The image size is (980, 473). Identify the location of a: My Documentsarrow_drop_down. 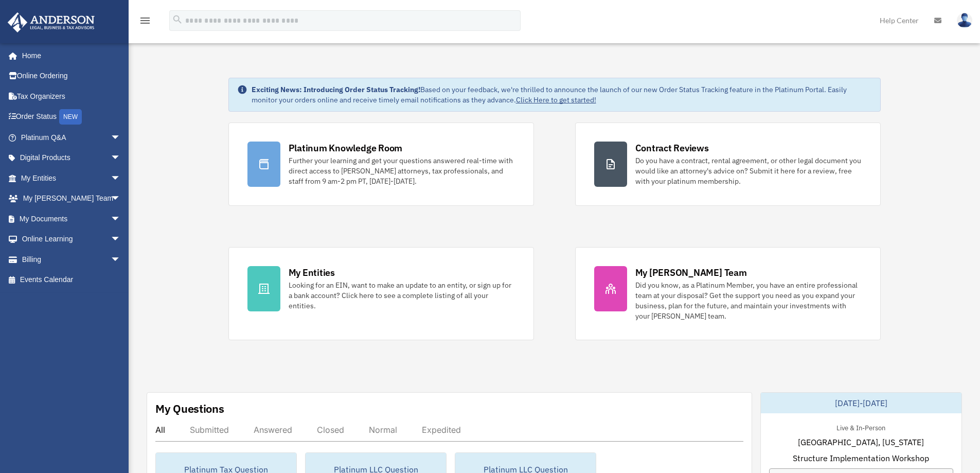
(72, 219).